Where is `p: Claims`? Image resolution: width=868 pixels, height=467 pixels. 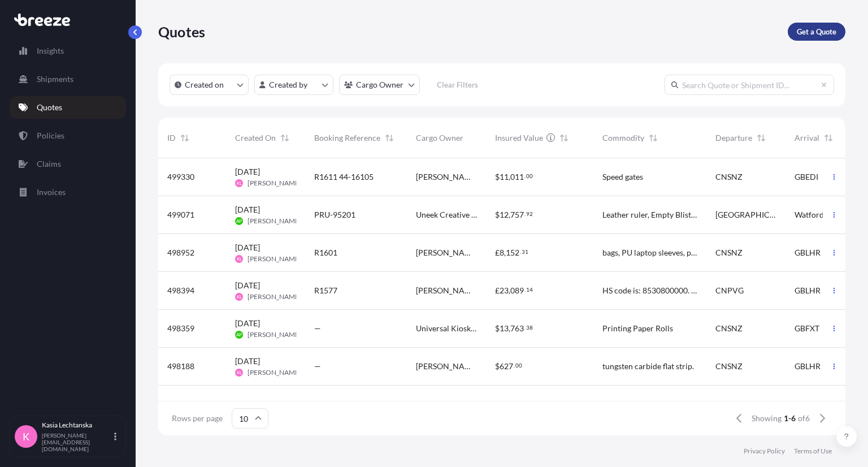 p: Claims is located at coordinates (48, 164).